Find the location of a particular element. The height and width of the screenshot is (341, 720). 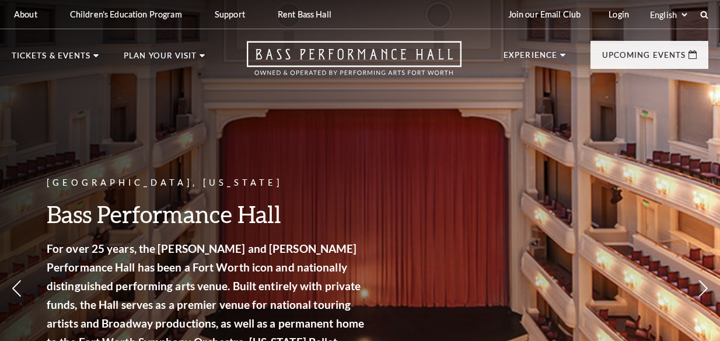

h3: Bass Performance Hall is located at coordinates (207, 214).